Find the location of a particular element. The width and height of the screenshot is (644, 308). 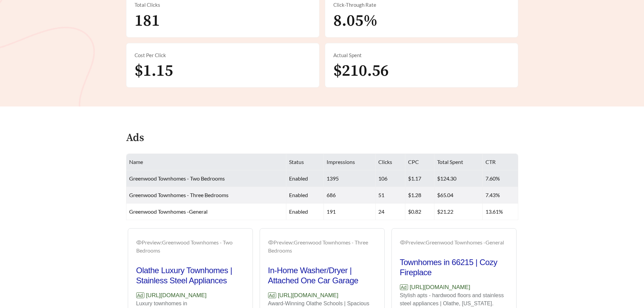

span: CTR is located at coordinates (491, 162).